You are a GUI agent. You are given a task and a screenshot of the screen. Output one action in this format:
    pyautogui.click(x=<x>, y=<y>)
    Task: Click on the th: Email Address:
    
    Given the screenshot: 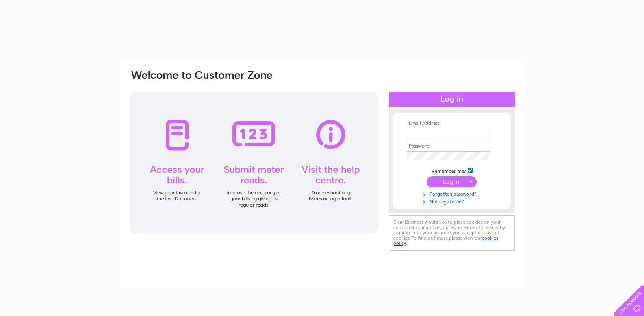 What is the action you would take?
    pyautogui.click(x=452, y=124)
    